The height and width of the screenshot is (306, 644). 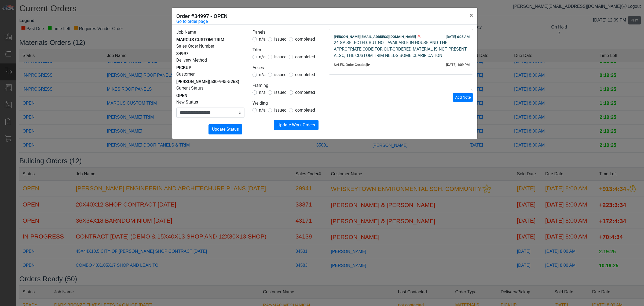 What do you see at coordinates (296, 125) in the screenshot?
I see `span: Update Work Orders` at bounding box center [296, 125].